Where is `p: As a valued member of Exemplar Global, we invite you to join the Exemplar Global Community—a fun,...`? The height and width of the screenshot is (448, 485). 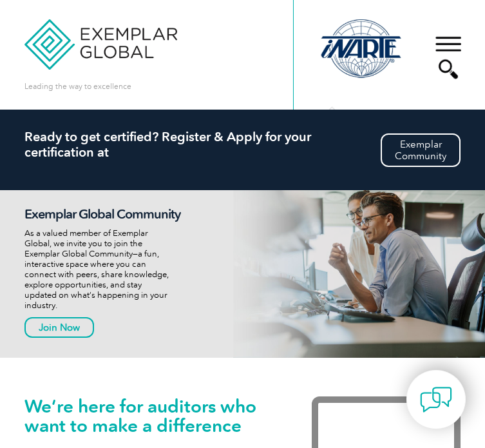
p: As a valued member of Exemplar Global, we invite you to join the Exemplar Global Community—a fun,... is located at coordinates (109, 269).